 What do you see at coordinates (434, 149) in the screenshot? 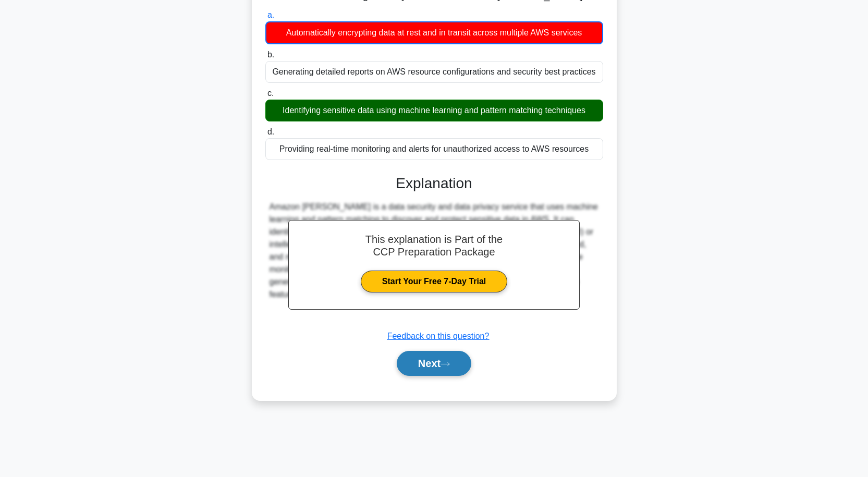
I see `div: Providing real-time monitoring and alerts for unauthorized access to AWS resources` at bounding box center [434, 149].